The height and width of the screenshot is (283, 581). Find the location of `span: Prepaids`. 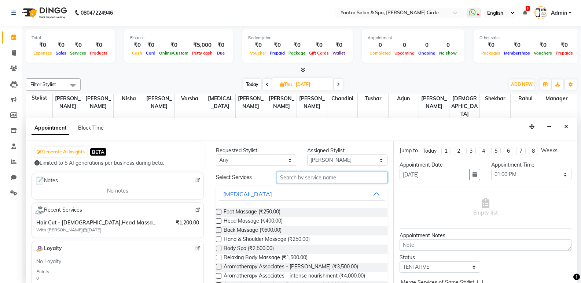

span: Prepaids is located at coordinates (564, 53).